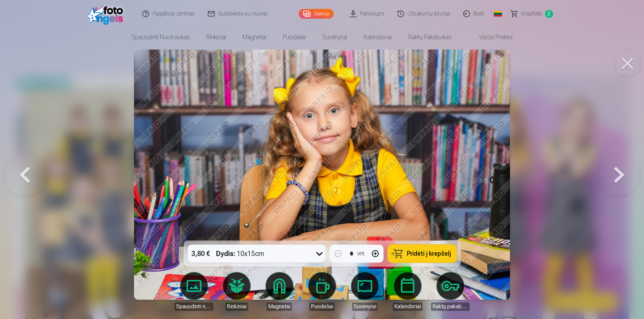 The image size is (644, 319). What do you see at coordinates (361, 254) in the screenshot?
I see `div: vnt.` at bounding box center [361, 254].